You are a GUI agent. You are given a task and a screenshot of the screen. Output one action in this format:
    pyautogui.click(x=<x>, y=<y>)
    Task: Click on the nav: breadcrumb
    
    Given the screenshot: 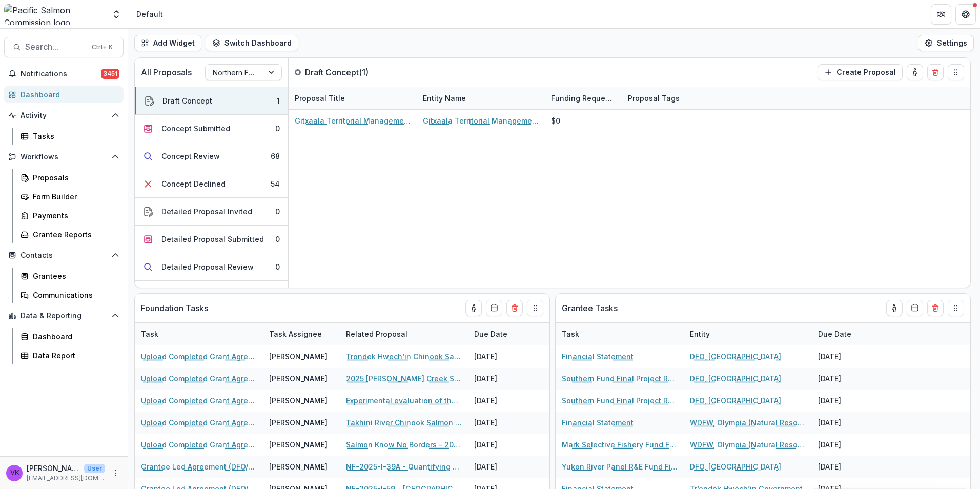 What is the action you would take?
    pyautogui.click(x=150, y=14)
    